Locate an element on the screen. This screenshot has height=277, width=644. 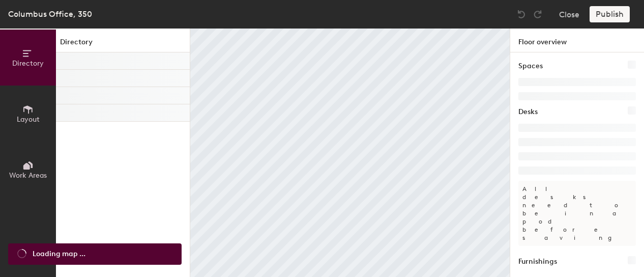
h1: Floor overview is located at coordinates (577, 40).